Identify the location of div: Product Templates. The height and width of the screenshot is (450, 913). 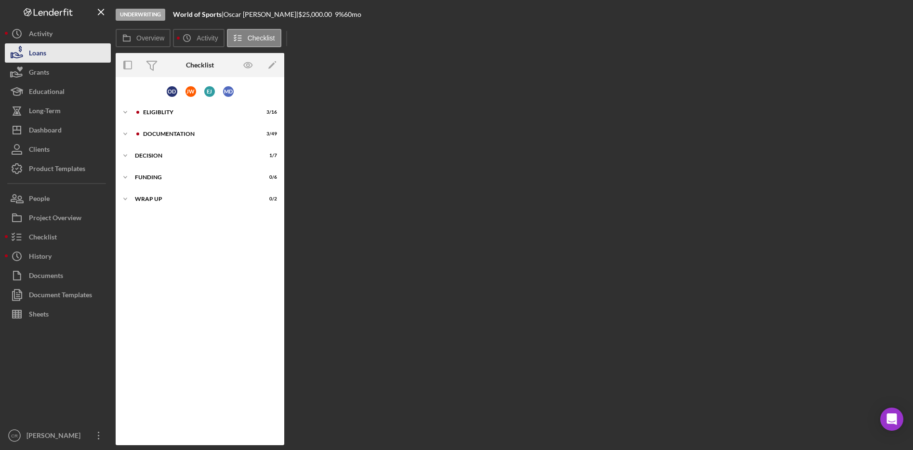
(57, 170).